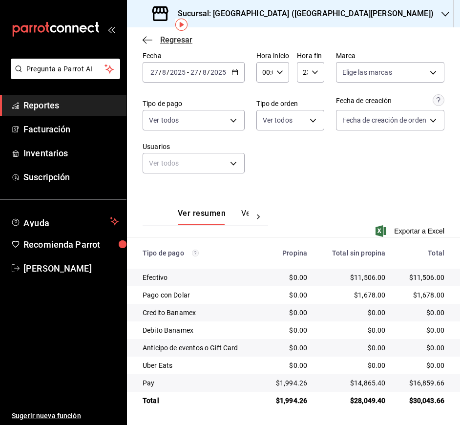 This screenshot has height=425, width=460. I want to click on div: Fecha de creación, so click(364, 101).